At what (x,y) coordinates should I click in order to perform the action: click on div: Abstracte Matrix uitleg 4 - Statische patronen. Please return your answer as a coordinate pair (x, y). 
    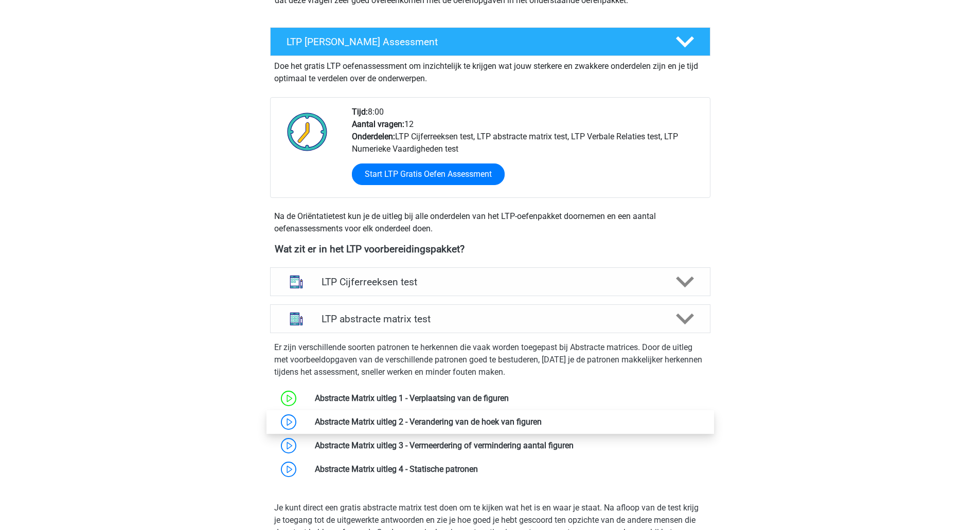
    Looking at the image, I should click on (508, 469).